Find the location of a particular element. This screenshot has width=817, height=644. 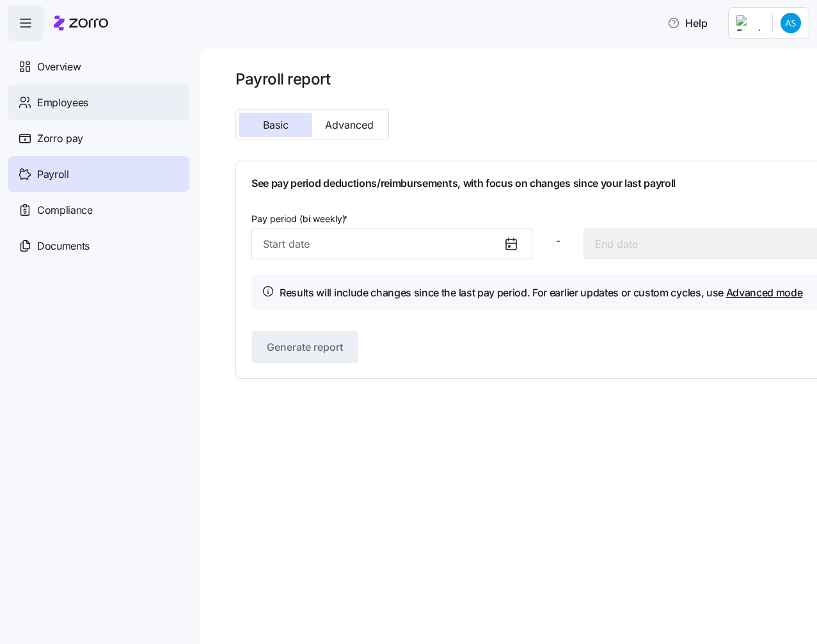

h4: Results will include changes since the last pay period. For earlier updates or custom cycles, use is located at coordinates (542, 293).